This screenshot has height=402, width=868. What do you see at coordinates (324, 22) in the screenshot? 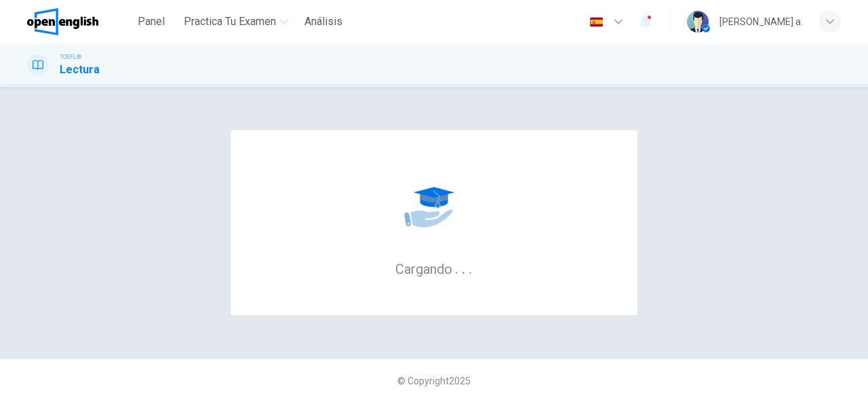
I see `a: Análisis` at bounding box center [324, 22].